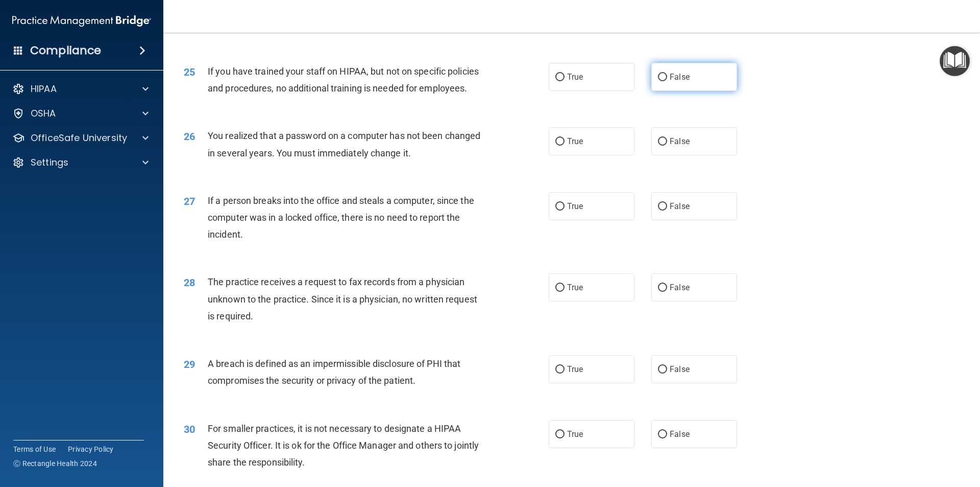  Describe the element at coordinates (343, 79) in the screenshot. I see `span: If you have trained your staff on HIPAA, but not on specific policies and procedures, no addition...` at that location.